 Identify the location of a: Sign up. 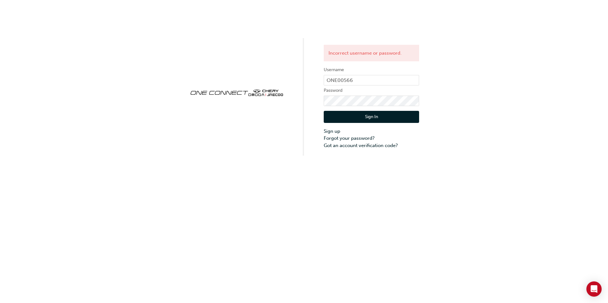
(372, 131).